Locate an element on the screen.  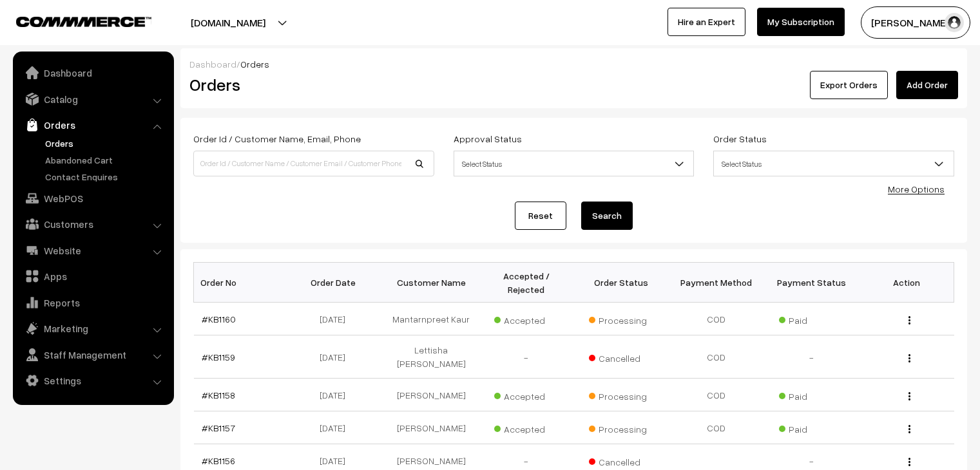
th: Order No is located at coordinates (242, 283).